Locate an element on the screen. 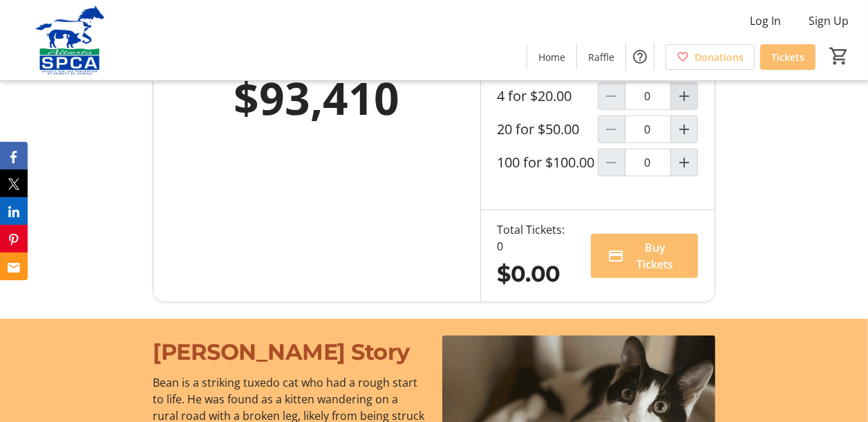 The width and height of the screenshot is (868, 422). div: $93,410 is located at coordinates (317, 98).